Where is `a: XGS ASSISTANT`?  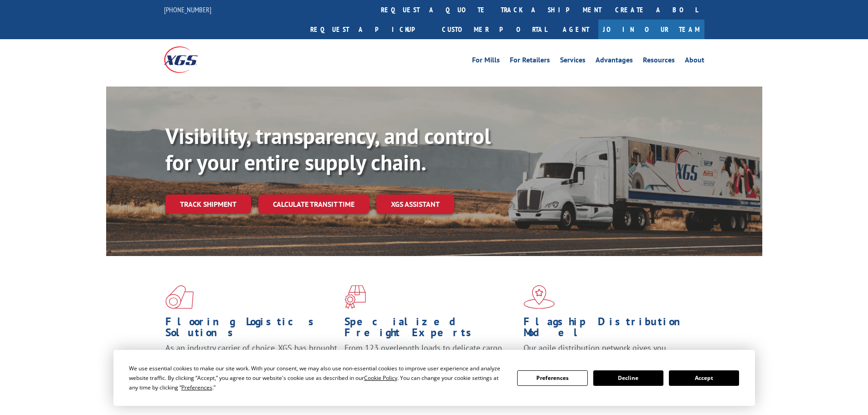 a: XGS ASSISTANT is located at coordinates (415, 204).